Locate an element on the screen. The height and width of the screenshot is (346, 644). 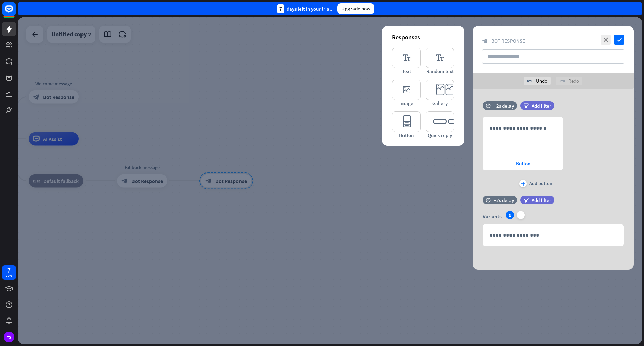
span: Button is located at coordinates (523, 163).